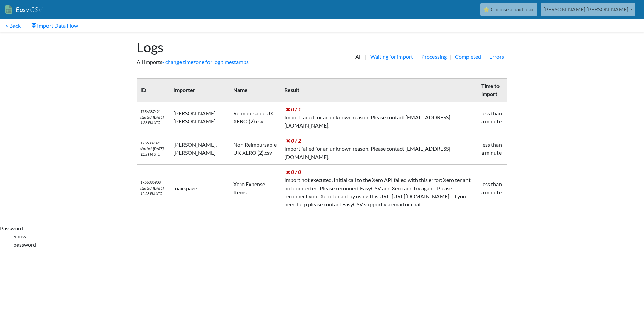  I want to click on th: Result, so click(379, 90).